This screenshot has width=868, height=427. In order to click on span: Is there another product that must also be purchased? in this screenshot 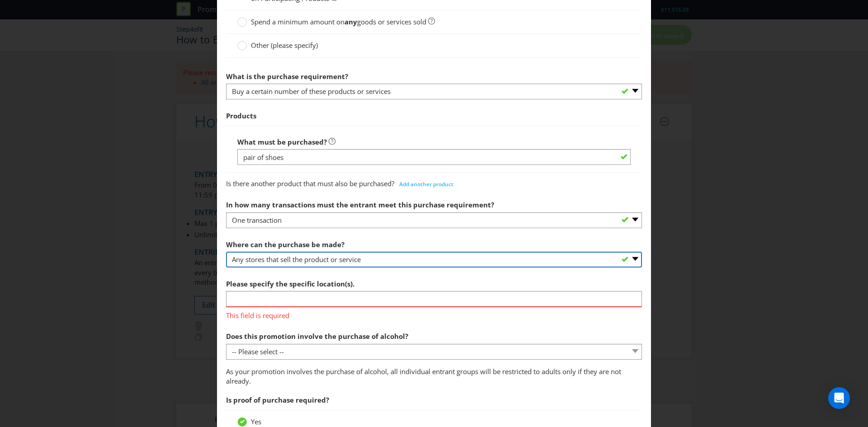, I will do `click(310, 184)`.